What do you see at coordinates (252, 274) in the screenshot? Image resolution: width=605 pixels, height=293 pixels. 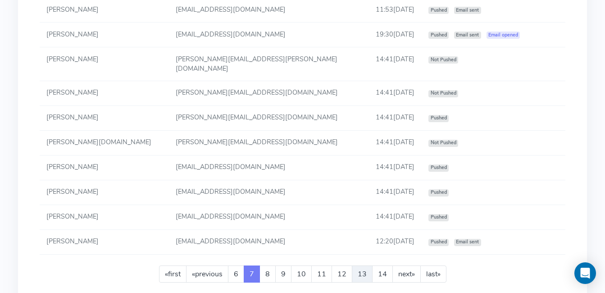 I see `a: 7` at bounding box center [252, 274].